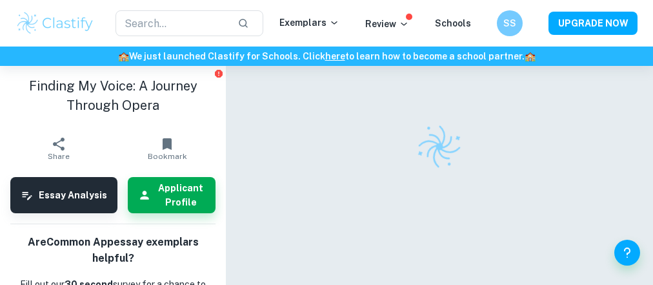 Image resolution: width=653 pixels, height=285 pixels. Describe the element at coordinates (387, 24) in the screenshot. I see `p: Review` at that location.